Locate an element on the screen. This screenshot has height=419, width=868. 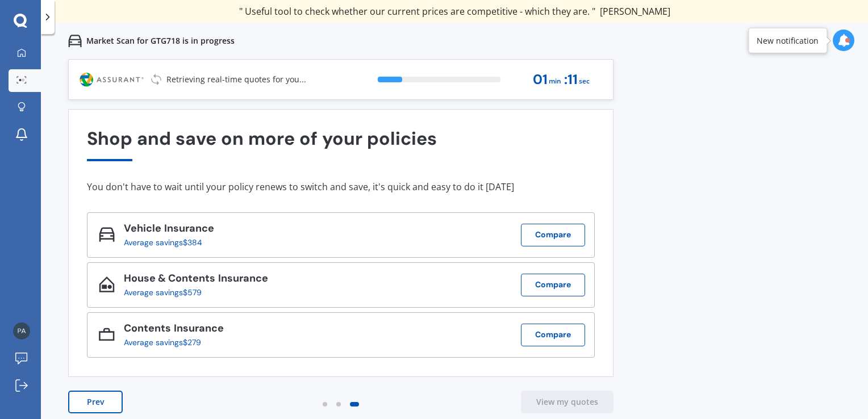
img: 3aca14160b6089d53eff3f701744388b is located at coordinates (22, 331).